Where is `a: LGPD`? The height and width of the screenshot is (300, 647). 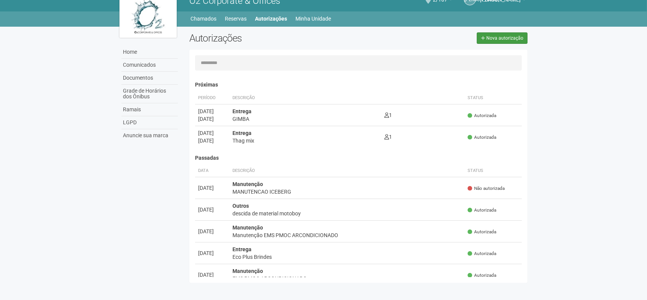 a: LGPD is located at coordinates (150, 123).